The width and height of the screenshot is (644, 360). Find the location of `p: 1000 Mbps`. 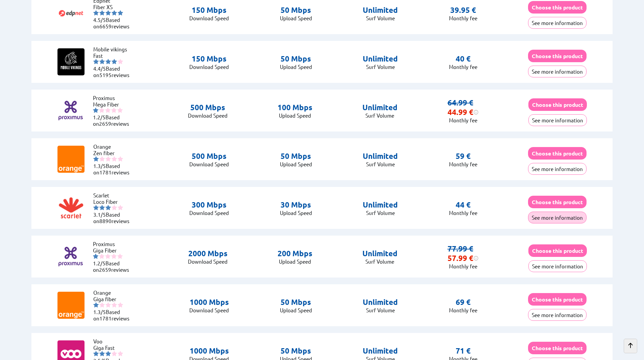

p: 1000 Mbps is located at coordinates (209, 302).